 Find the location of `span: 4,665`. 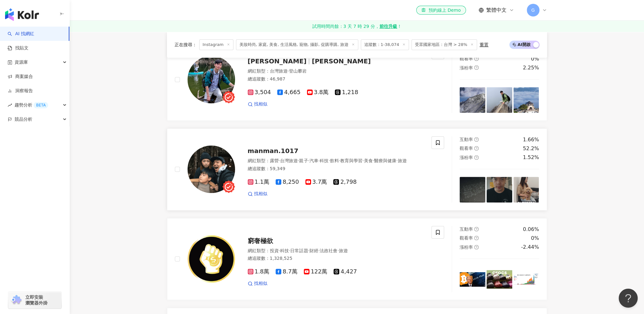

span: 4,665 is located at coordinates (289, 92).